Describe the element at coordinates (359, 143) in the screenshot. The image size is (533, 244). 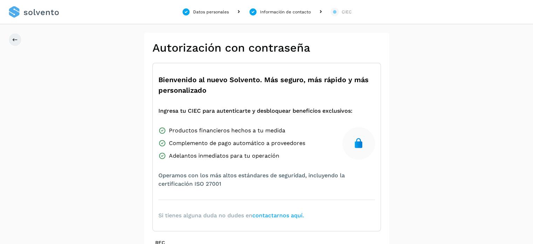
I see `img: secure` at that location.